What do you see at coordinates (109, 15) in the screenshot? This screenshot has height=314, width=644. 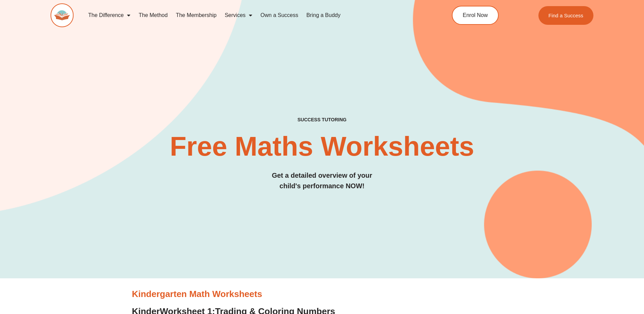 I see `a: The Difference` at bounding box center [109, 15].